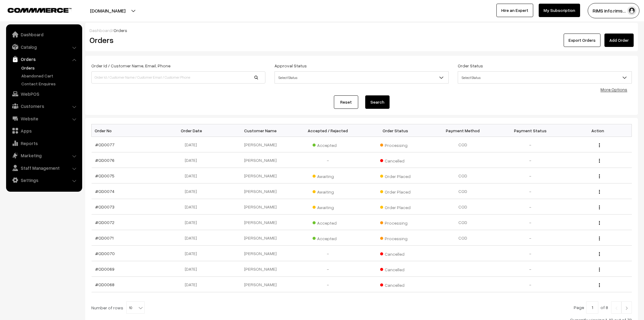  I want to click on a: #OD0071, so click(104, 238).